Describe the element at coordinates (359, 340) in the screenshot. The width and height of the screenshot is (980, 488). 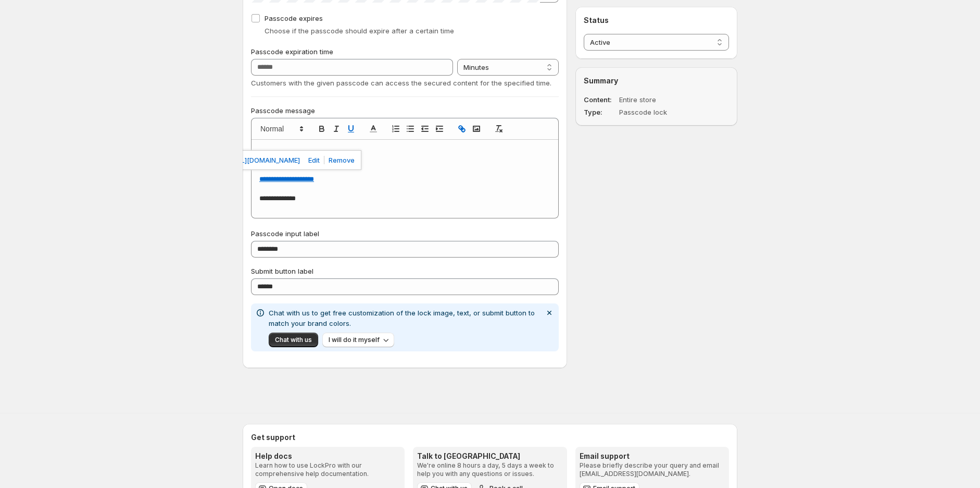
I see `button: I will do it myself` at that location.